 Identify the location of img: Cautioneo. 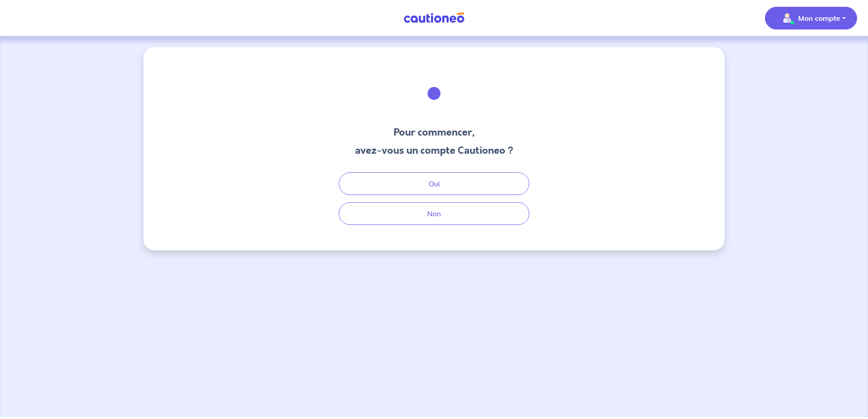
(434, 18).